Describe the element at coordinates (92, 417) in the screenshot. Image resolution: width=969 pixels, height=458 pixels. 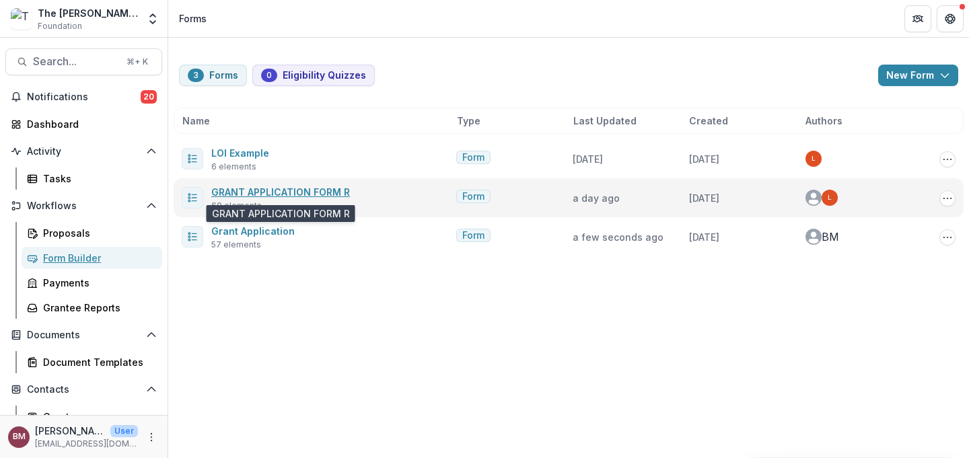
I see `a: Grantees` at that location.